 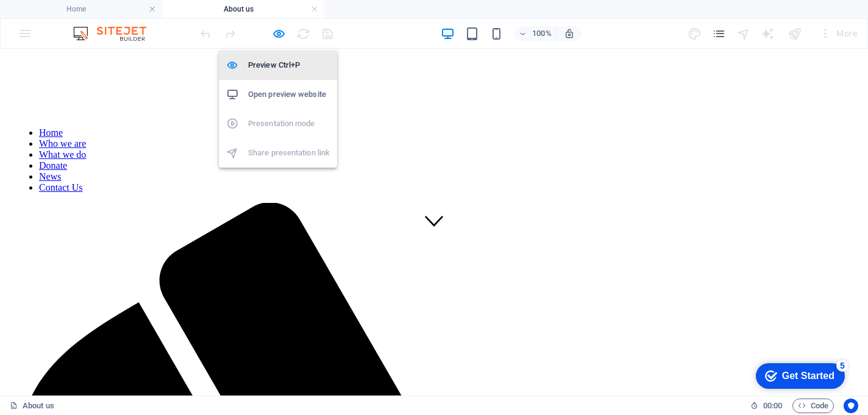 I want to click on h4: About us, so click(x=243, y=9).